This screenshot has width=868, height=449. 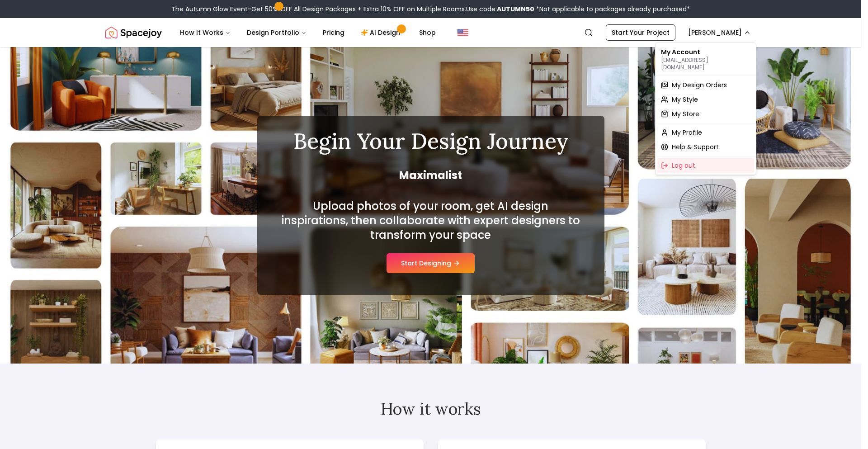 What do you see at coordinates (683, 166) in the screenshot?
I see `span: Log out` at bounding box center [683, 166].